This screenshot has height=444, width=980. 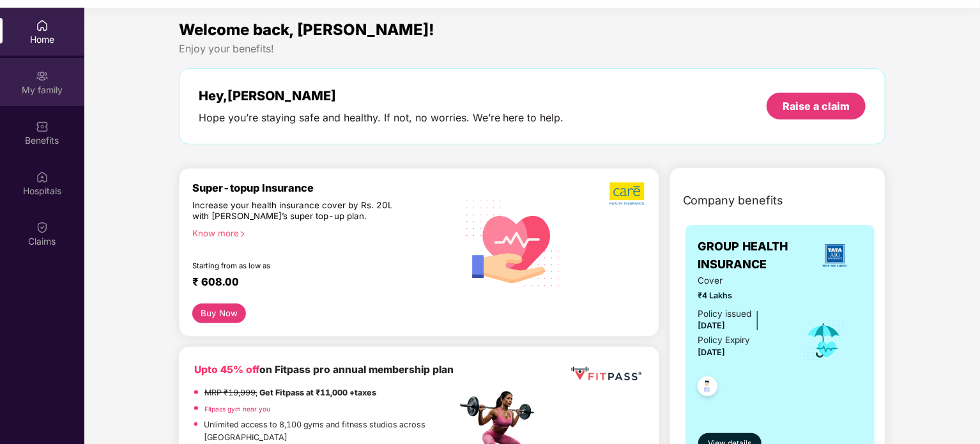 What do you see at coordinates (43, 177) in the screenshot?
I see `img: svg+xml;base64,PHN2ZyBpZD0iSG9zcGl0YWxzIiB4bWxucz0iaHR0cDovL3d3dy53My5vcmcvMjAwMC9zdmciIHdpZHRoPS...` at bounding box center [43, 177].